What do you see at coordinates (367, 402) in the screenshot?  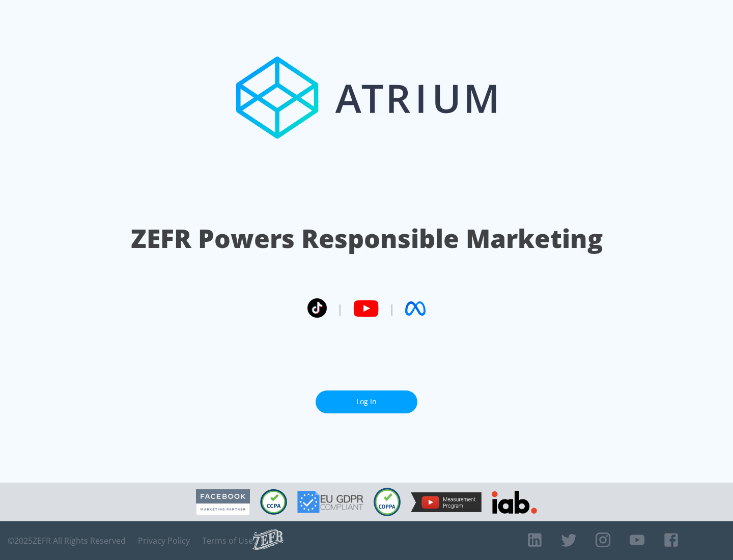 I see `a: Log In` at bounding box center [367, 402].